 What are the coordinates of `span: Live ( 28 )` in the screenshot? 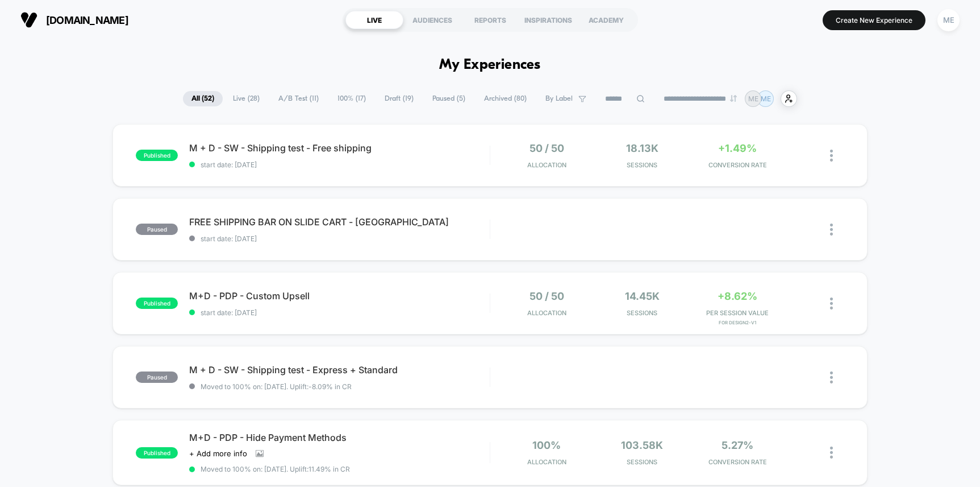 It's located at (246, 98).